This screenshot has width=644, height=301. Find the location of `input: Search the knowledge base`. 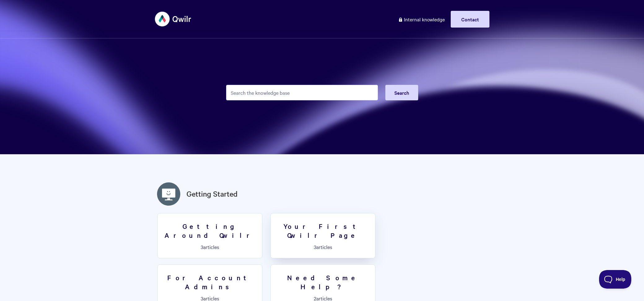

input: Search the knowledge base is located at coordinates (302, 92).